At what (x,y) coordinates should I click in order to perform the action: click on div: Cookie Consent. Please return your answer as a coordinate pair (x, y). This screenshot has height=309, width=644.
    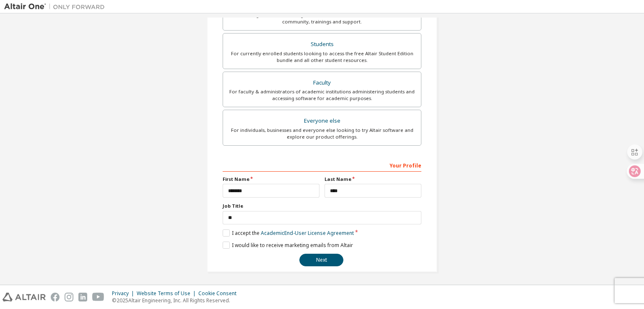
    Looking at the image, I should click on (220, 293).